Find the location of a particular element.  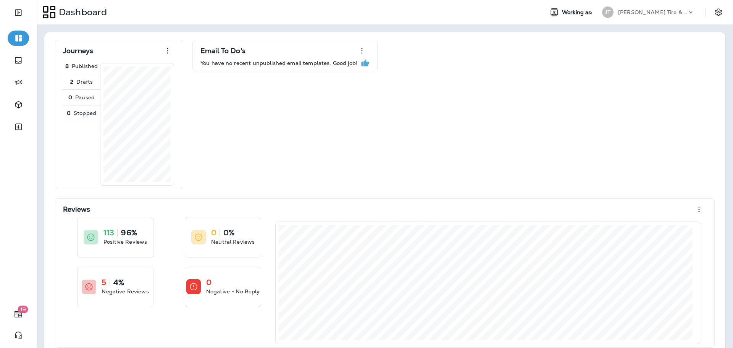

p: Paused is located at coordinates (85, 97).